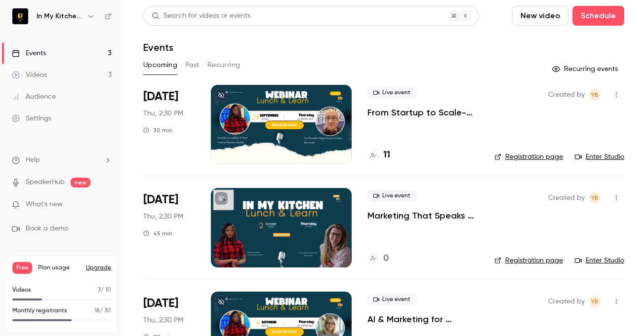  What do you see at coordinates (99, 290) in the screenshot?
I see `span: 3` at bounding box center [99, 290].